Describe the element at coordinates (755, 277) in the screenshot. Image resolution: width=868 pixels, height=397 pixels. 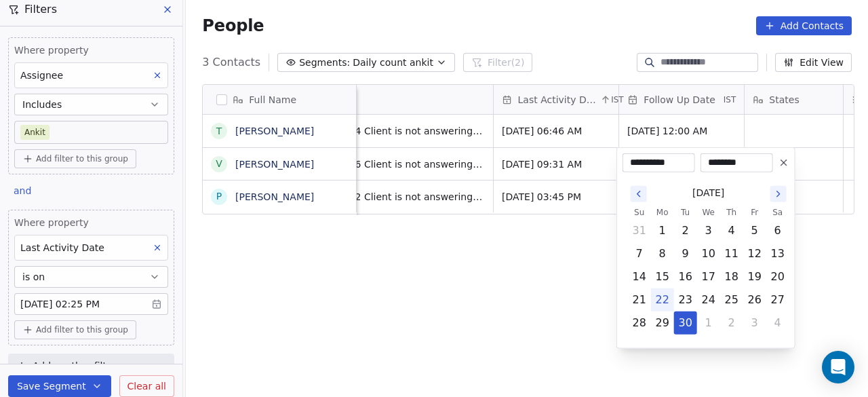
I see `button: Friday, September 19th, 2025` at that location.